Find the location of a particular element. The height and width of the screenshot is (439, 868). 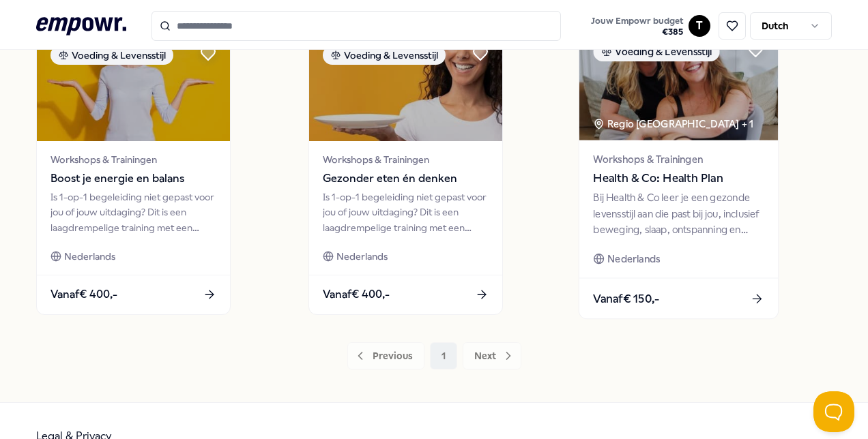

a: package imageVoeding & LevensstijlWorkshops & TrainingenBoost je energie en balansIs 1-op-1 begel... is located at coordinates (133, 173).